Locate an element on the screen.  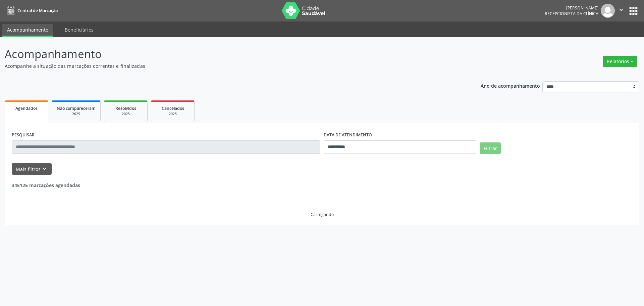
p: Ano de acompanhamento is located at coordinates (510, 85).